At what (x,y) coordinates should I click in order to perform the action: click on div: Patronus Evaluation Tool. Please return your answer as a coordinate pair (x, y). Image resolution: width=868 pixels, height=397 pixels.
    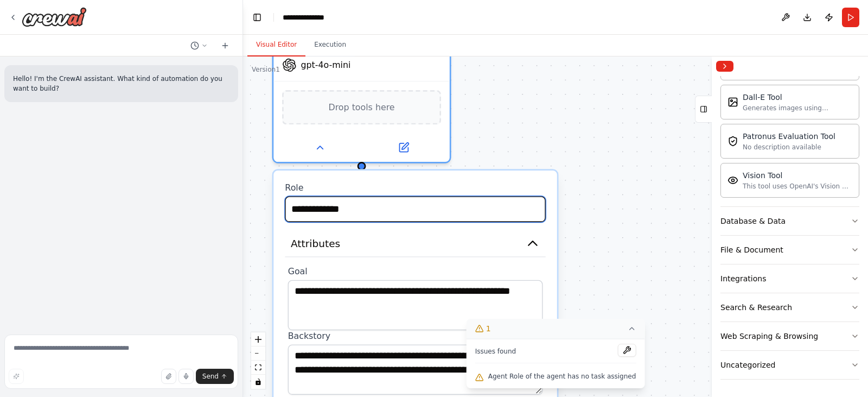
    Looking at the image, I should click on (788, 136).